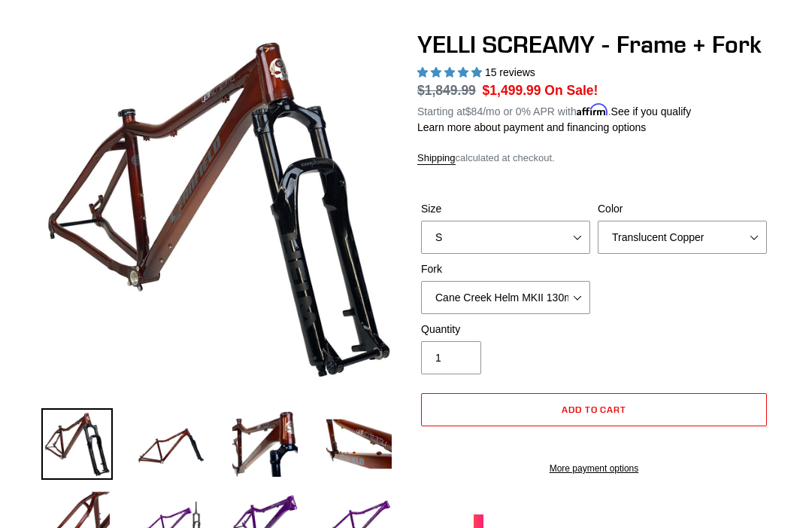 The height and width of the screenshot is (528, 812). What do you see at coordinates (593, 109) in the screenshot?
I see `span: Affirm` at bounding box center [593, 109].